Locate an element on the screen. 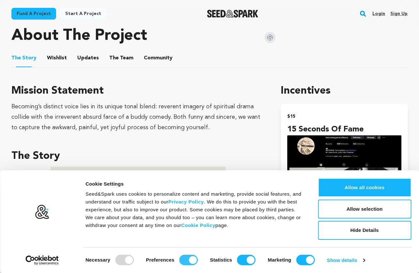 The image size is (419, 273). strong: Statistics is located at coordinates (221, 259).